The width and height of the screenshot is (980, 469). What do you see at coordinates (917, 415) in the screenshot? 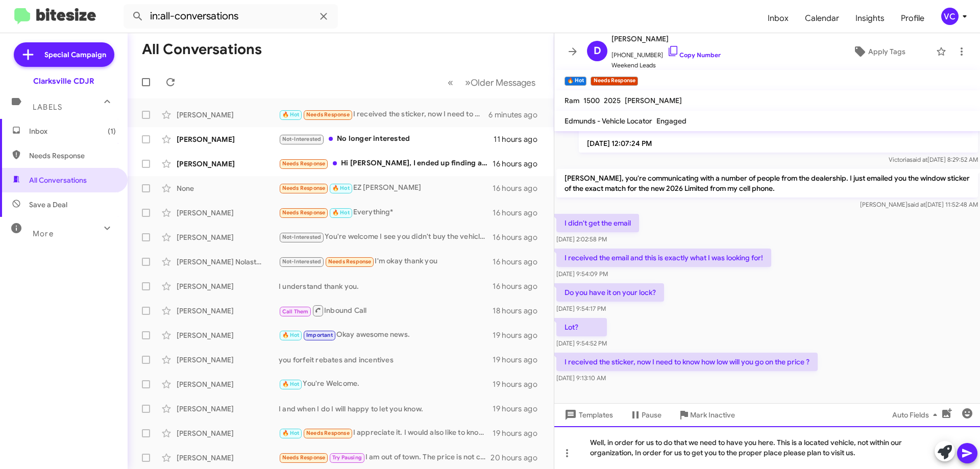
I see `span: Auto Fields` at bounding box center [917, 415].